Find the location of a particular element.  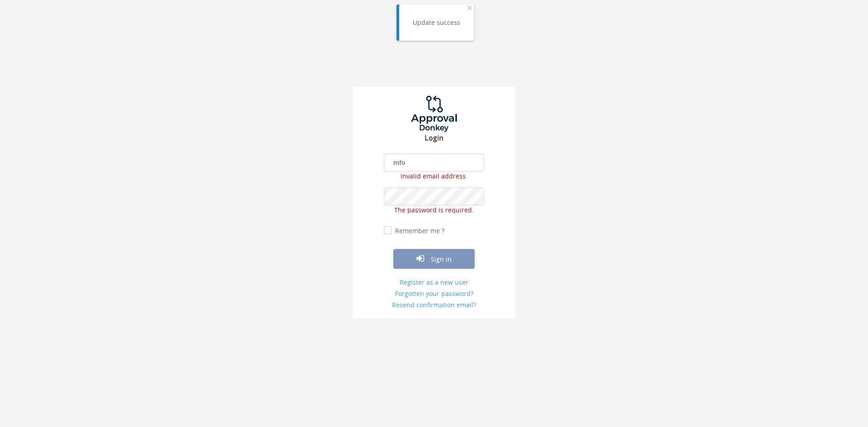

label: Remember me ? is located at coordinates (418, 231).